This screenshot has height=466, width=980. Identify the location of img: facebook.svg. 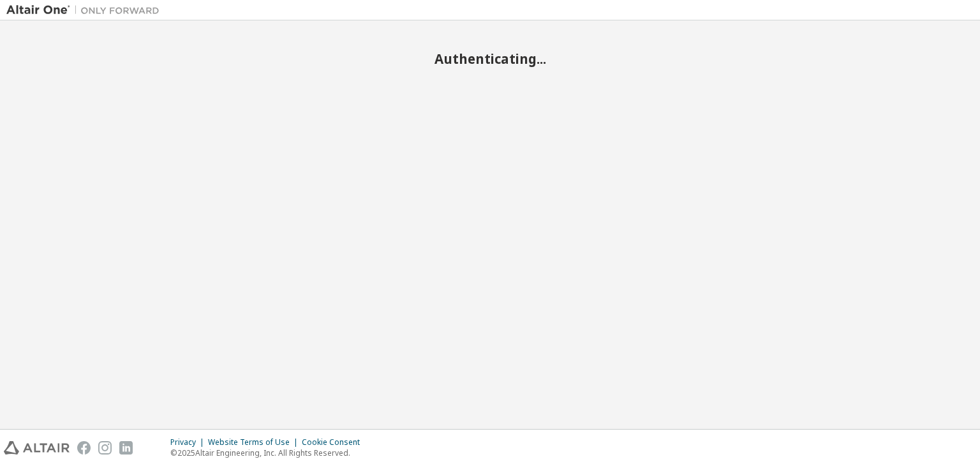
(84, 448).